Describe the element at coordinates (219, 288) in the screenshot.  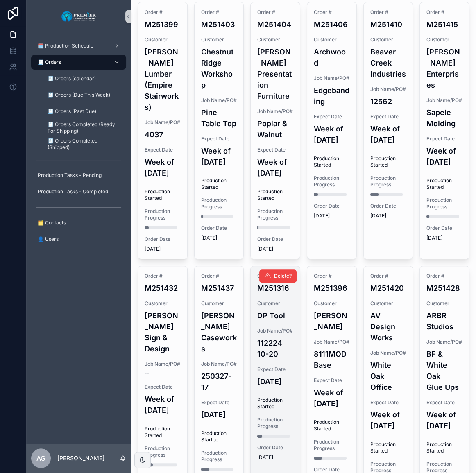
I see `h4: M251437` at that location.